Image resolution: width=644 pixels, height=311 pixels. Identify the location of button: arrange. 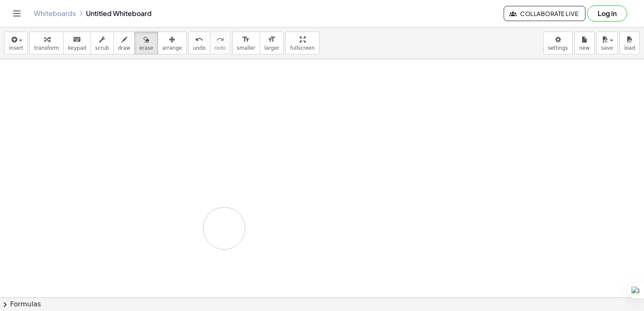
(172, 43).